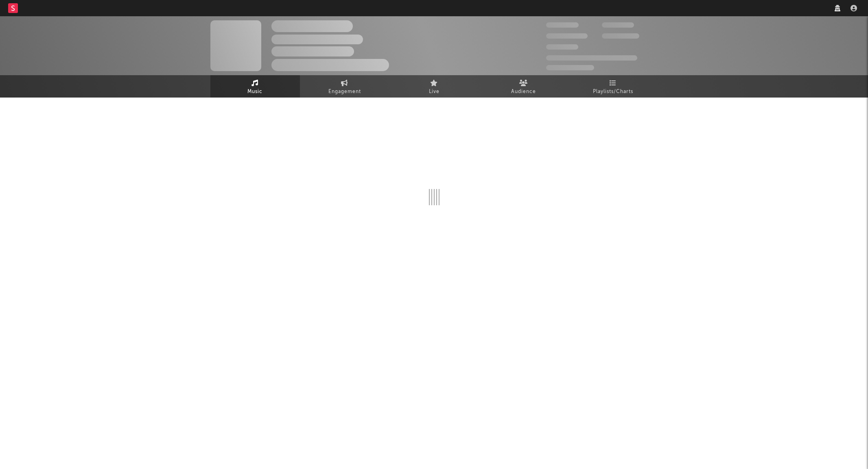 This screenshot has width=868, height=469. What do you see at coordinates (434, 86) in the screenshot?
I see `a: Live` at bounding box center [434, 86].